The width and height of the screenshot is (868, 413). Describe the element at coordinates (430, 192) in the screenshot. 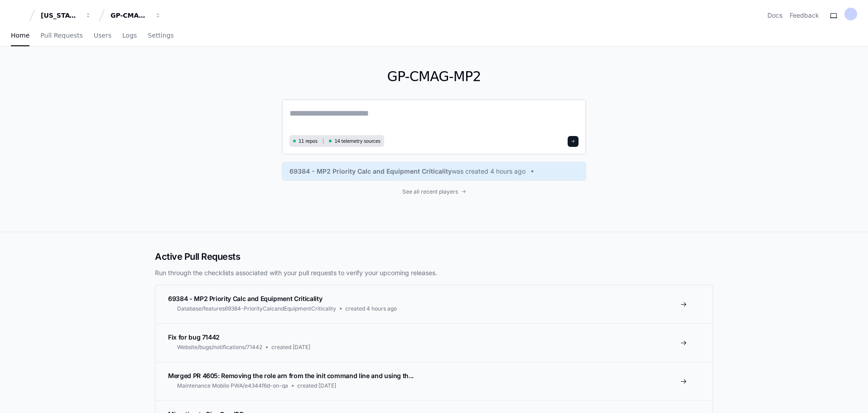

I see `span: See all recent players` at that location.